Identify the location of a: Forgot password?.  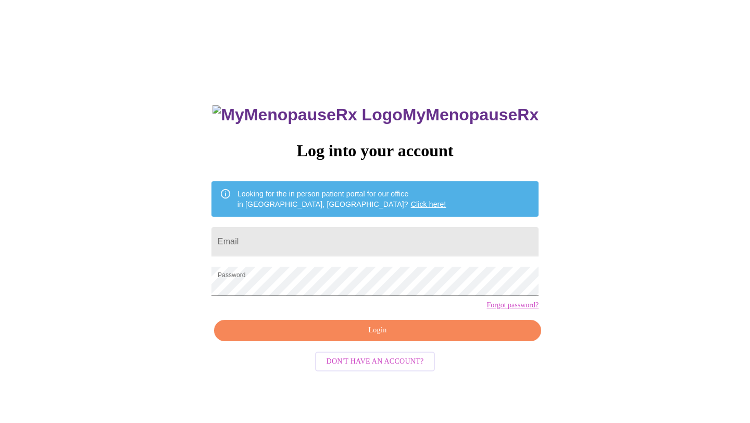
(513, 305).